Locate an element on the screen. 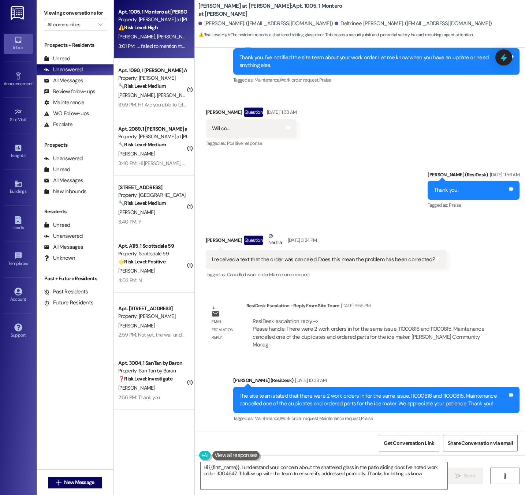 The width and height of the screenshot is (525, 495). span: : The resident reports a shattered sliding glass door. This poses a security risk and potential s... is located at coordinates (336, 35).